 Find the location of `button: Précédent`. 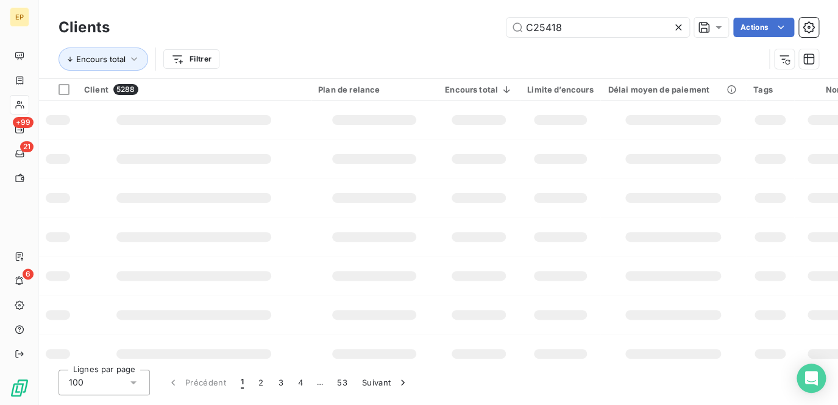

button: Précédent is located at coordinates (196, 383).